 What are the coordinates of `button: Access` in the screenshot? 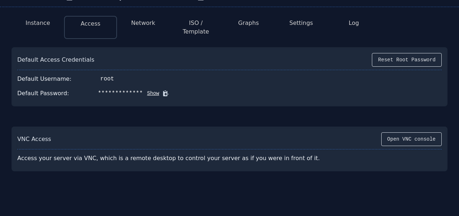 It's located at (90, 24).